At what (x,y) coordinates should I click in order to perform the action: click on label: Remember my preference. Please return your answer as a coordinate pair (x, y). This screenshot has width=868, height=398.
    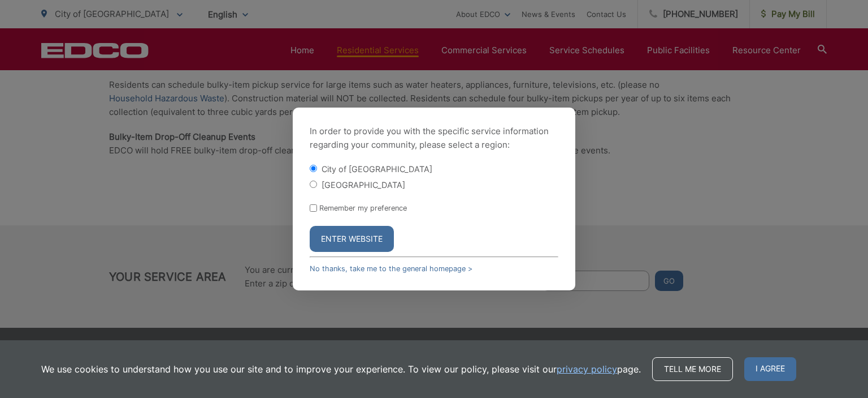
    Looking at the image, I should click on (363, 208).